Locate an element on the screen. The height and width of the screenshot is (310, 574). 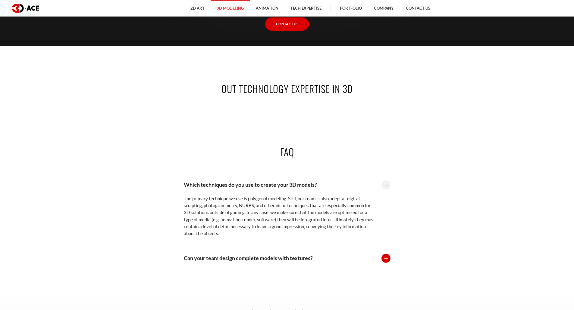
a: Contact Us is located at coordinates (287, 24).